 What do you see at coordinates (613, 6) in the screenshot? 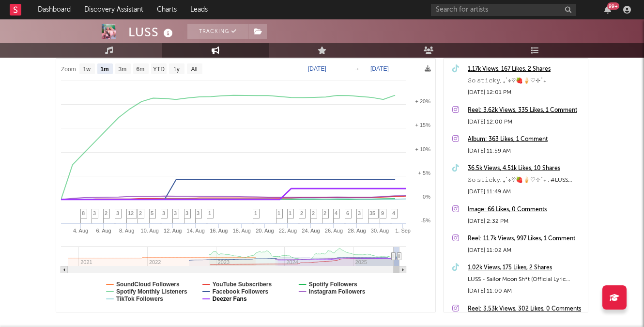
I see `div: 99 +` at bounding box center [613, 6].